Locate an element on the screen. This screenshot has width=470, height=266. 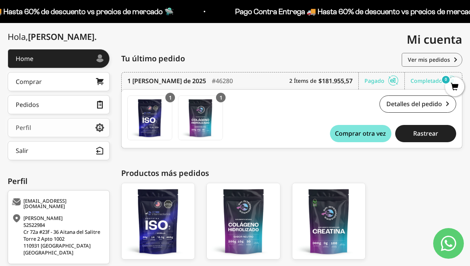
a: Perfil is located at coordinates (59, 128).